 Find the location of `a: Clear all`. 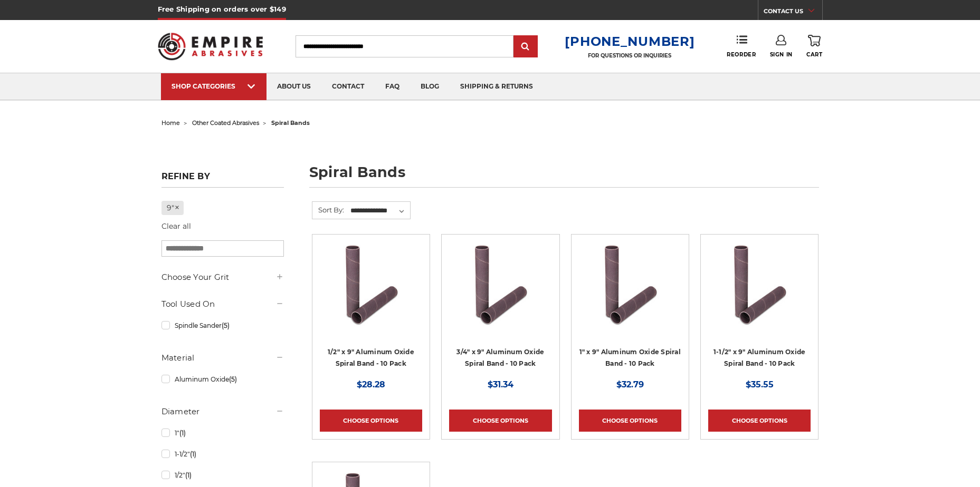

a: Clear all is located at coordinates (176, 226).